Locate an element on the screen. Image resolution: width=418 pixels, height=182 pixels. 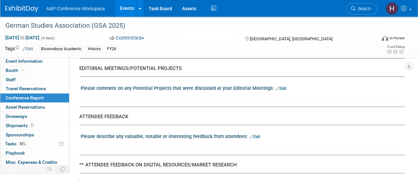
a: Search is located at coordinates (362, 9).